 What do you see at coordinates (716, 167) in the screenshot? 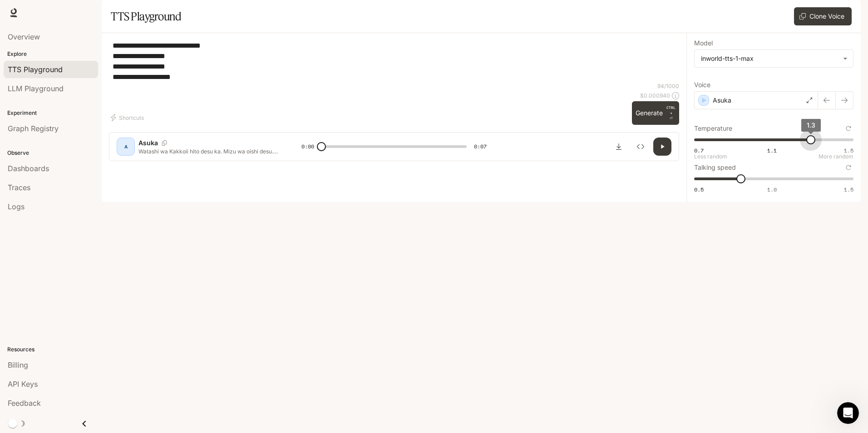
I see `p: Talking speed` at bounding box center [716, 167].